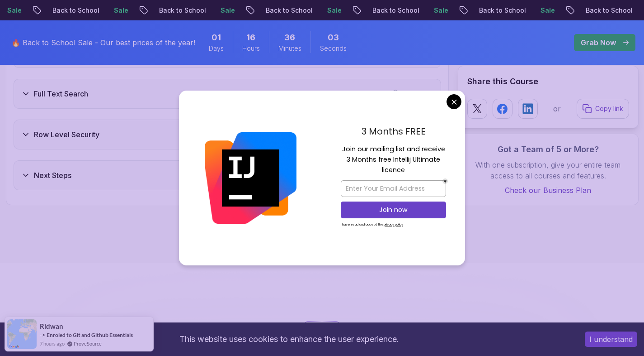  Describe the element at coordinates (216, 48) in the screenshot. I see `span: Days` at that location.